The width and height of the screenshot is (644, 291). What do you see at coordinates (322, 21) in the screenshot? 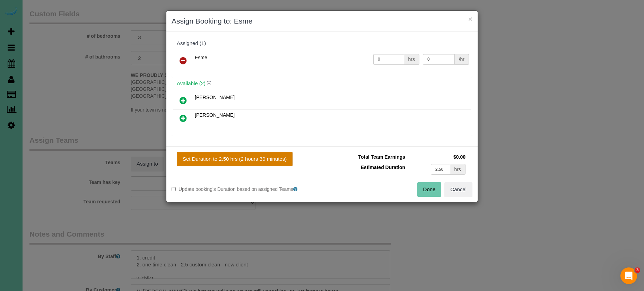
I see `h3: Assign Booking to: Esme` at bounding box center [322, 21].